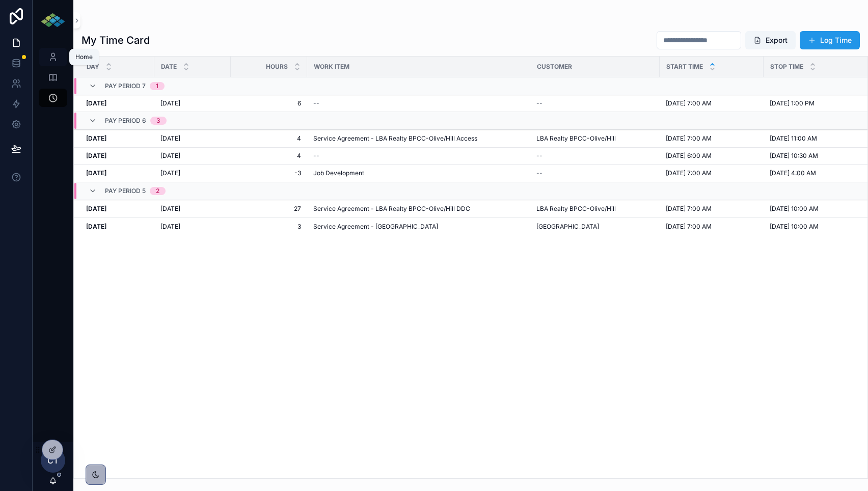 The image size is (868, 491). I want to click on div: scrollable content, so click(53, 81).